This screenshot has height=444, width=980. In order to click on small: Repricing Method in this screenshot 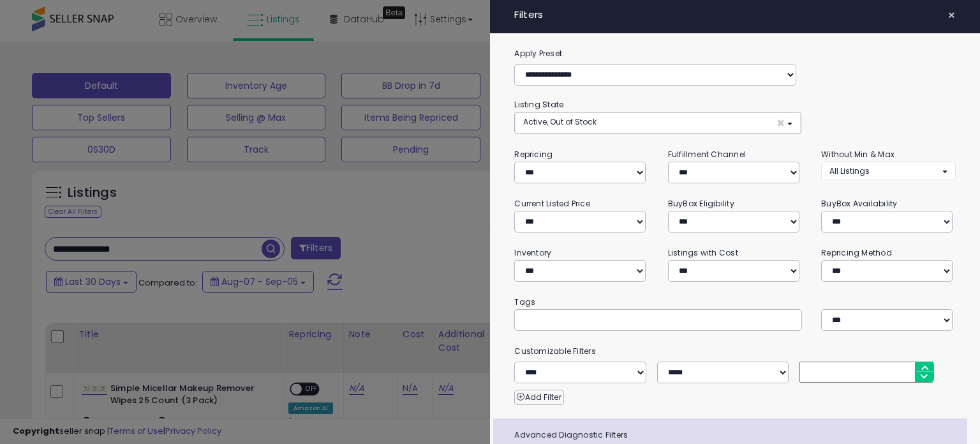, I will do `click(857, 252)`.